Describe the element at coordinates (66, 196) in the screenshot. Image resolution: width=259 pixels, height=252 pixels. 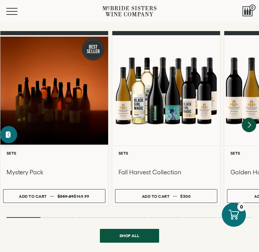
I see `s: $359.89` at that location.